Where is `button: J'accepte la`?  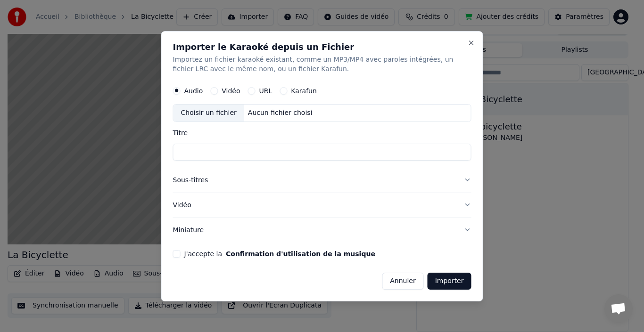 button: J'accepte la is located at coordinates (300, 253).